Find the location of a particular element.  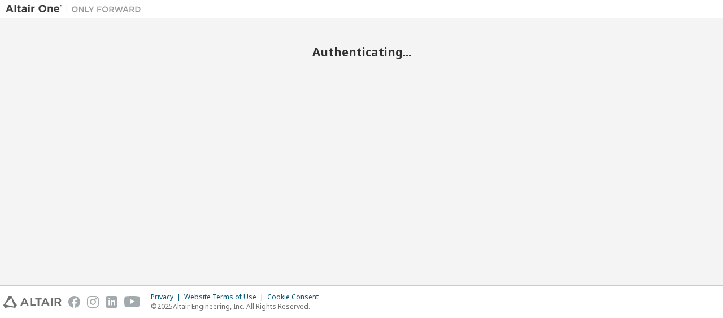

img: youtube.svg is located at coordinates (132, 302).